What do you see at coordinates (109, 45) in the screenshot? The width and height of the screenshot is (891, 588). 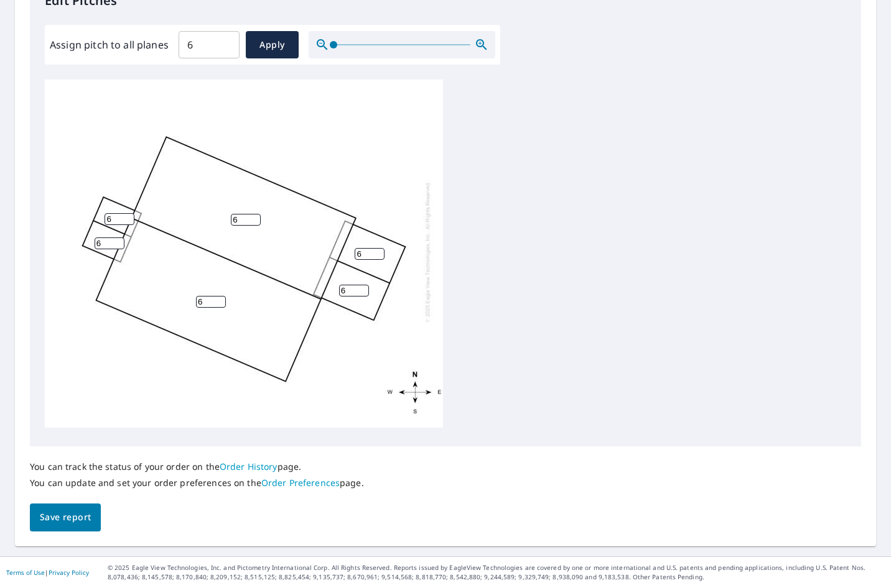 I see `label: Assign pitch to all planes` at bounding box center [109, 45].